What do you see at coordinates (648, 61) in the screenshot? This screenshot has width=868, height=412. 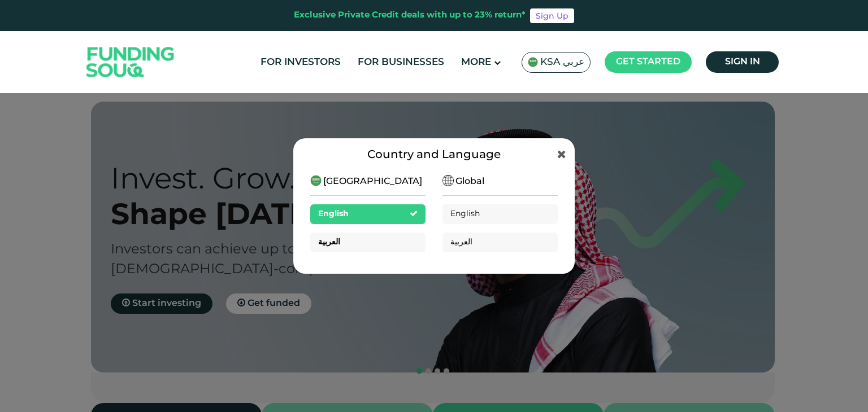 I see `span: Get started` at bounding box center [648, 61].